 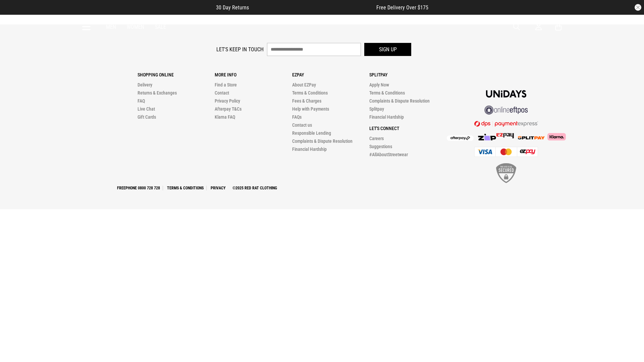 I want to click on a: Women, so click(x=136, y=27).